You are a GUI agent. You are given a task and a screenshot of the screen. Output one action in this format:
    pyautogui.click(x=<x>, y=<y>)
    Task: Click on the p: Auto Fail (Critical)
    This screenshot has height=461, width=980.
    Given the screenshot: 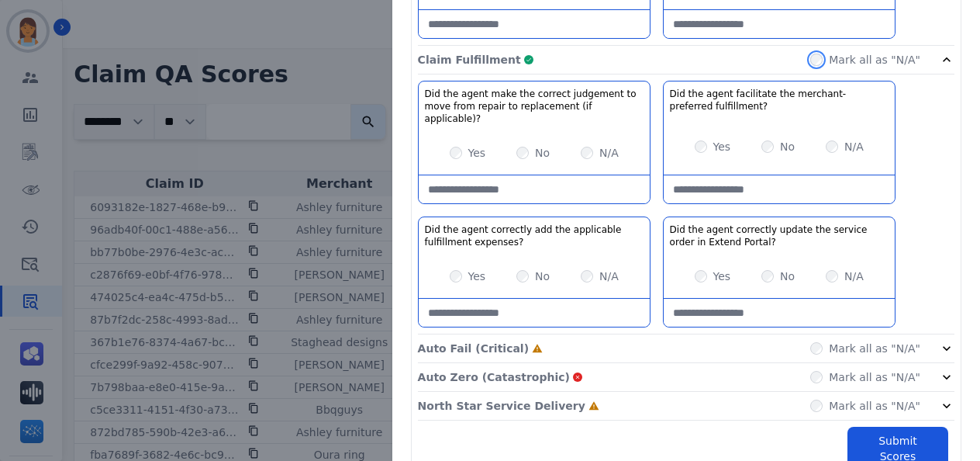 What is the action you would take?
    pyautogui.click(x=473, y=349)
    